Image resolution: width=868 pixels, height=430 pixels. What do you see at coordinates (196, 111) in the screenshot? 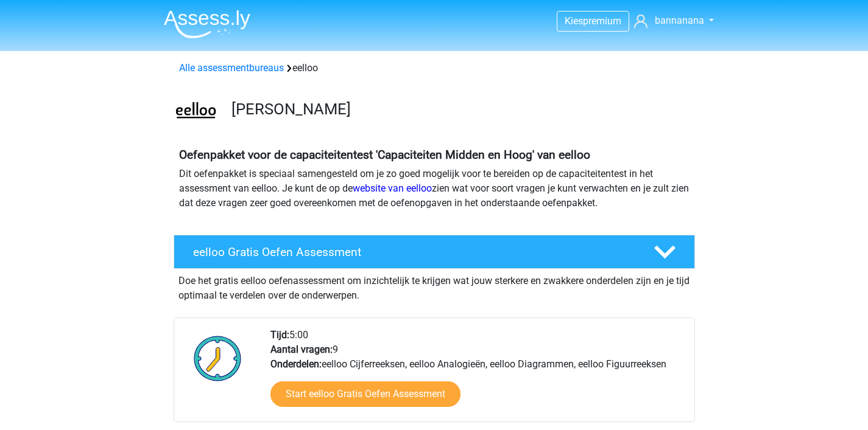
I see `img: eelloo.png` at bounding box center [196, 111].